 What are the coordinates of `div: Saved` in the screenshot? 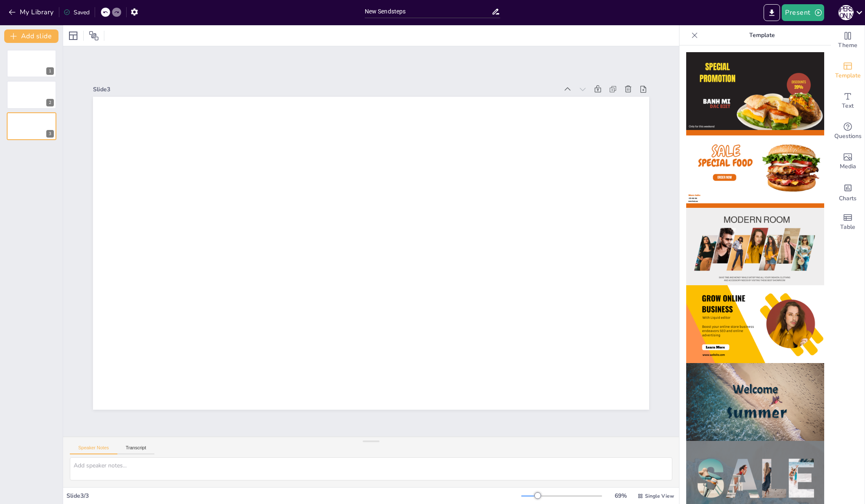 It's located at (77, 12).